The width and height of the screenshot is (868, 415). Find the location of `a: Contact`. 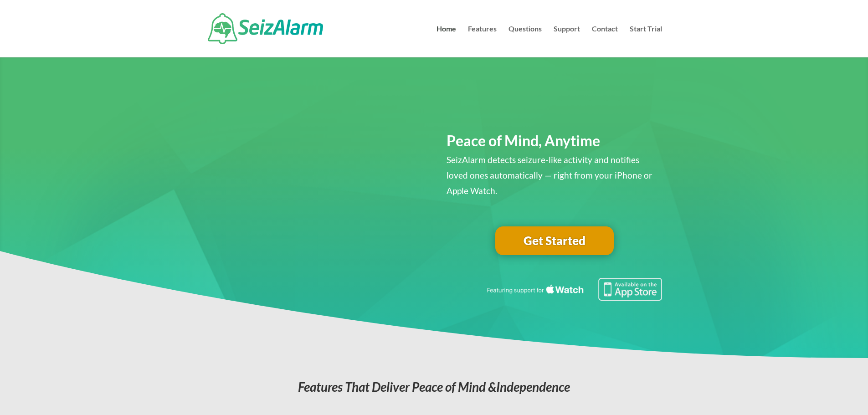

a: Contact is located at coordinates (605, 41).